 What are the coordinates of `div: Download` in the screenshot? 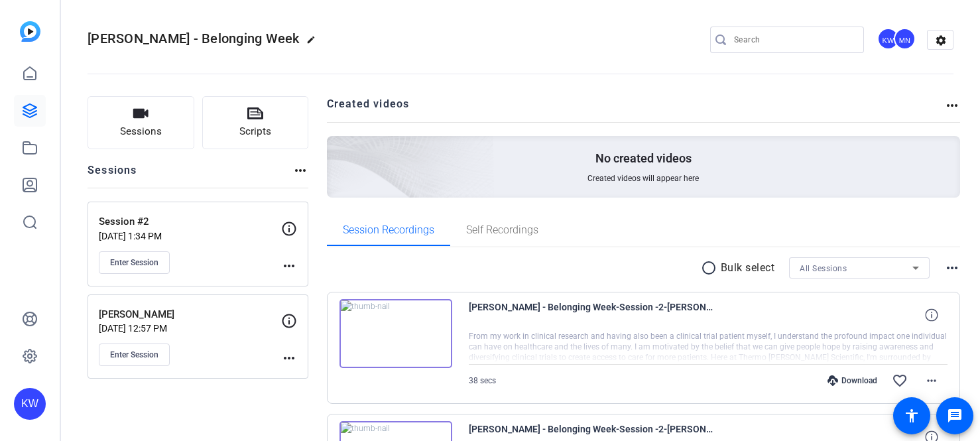 It's located at (852, 380).